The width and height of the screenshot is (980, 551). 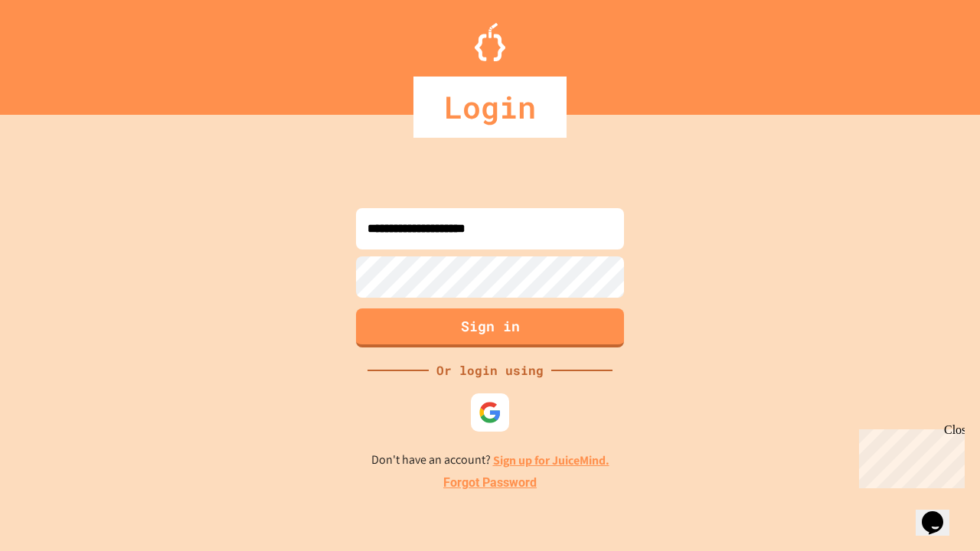 What do you see at coordinates (490, 483) in the screenshot?
I see `a: Forgot Password` at bounding box center [490, 483].